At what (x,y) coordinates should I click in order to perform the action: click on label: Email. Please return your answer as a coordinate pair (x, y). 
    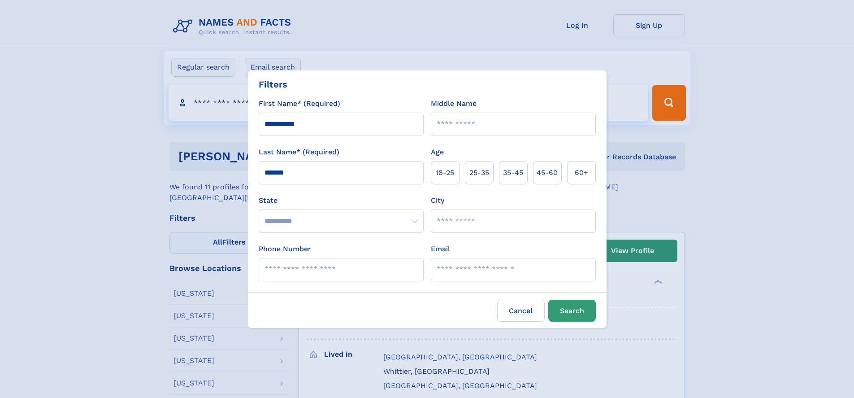
    Looking at the image, I should click on (440, 249).